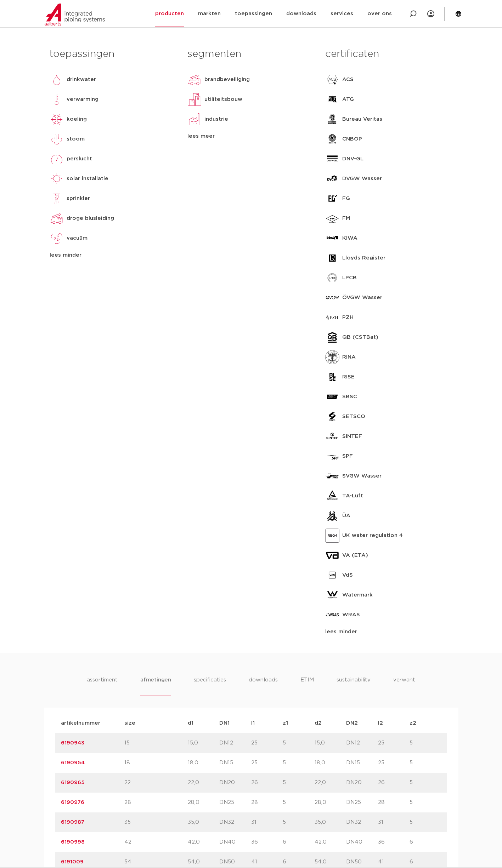  What do you see at coordinates (216, 119) in the screenshot?
I see `p: industrie` at bounding box center [216, 119].